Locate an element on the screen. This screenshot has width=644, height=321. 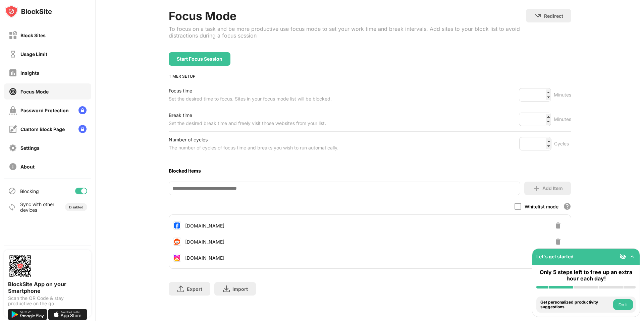
img: sync-icon.svg is located at coordinates (12, 207).